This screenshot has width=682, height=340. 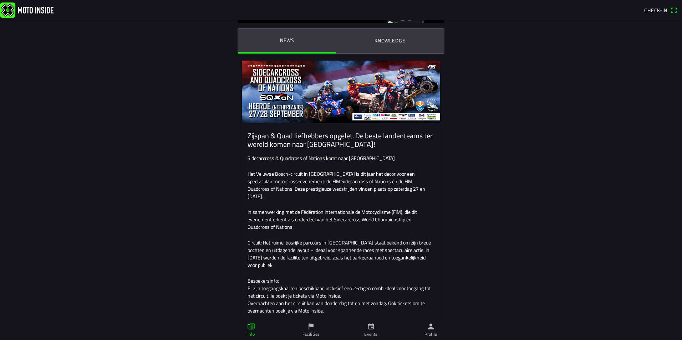 I want to click on ion-label: News, so click(x=287, y=40).